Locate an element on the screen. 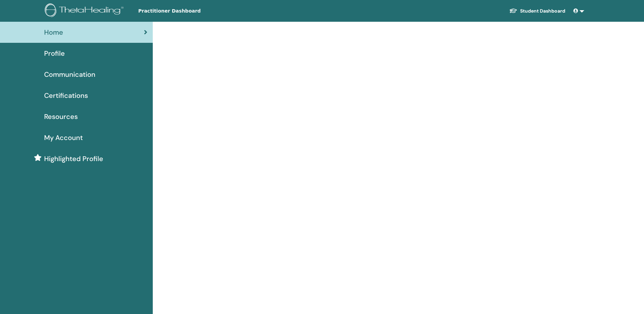 Image resolution: width=644 pixels, height=314 pixels. span: Communication is located at coordinates (69, 74).